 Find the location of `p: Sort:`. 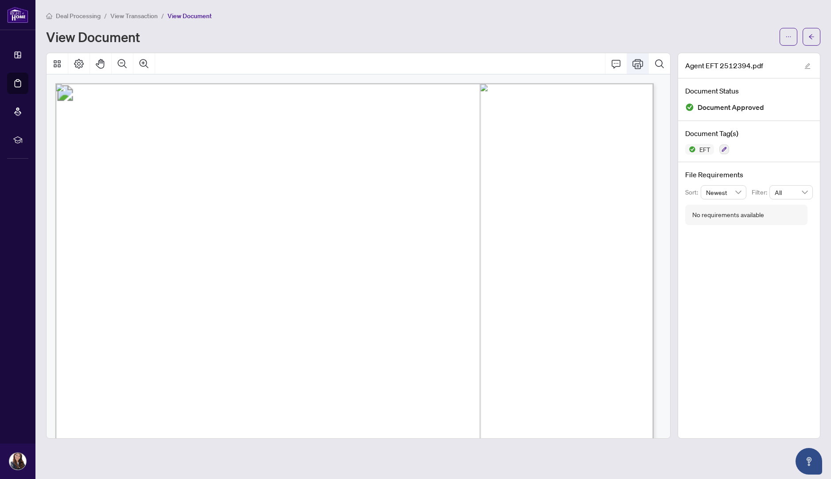

p: Sort: is located at coordinates (693, 192).